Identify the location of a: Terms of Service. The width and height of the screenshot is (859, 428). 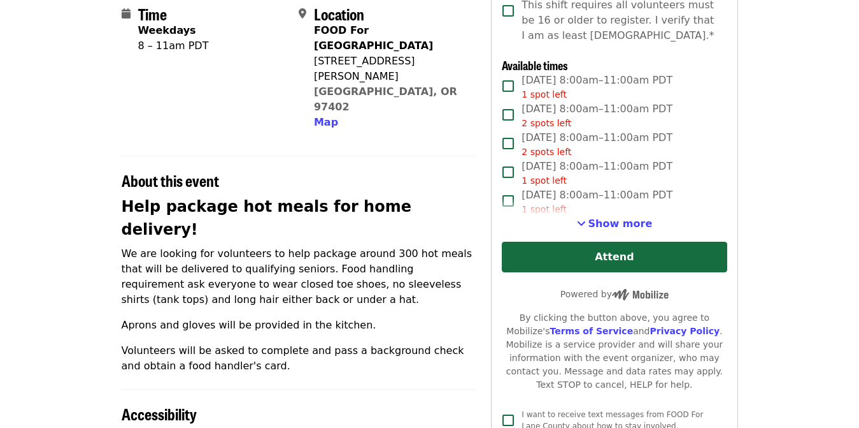
(591, 331).